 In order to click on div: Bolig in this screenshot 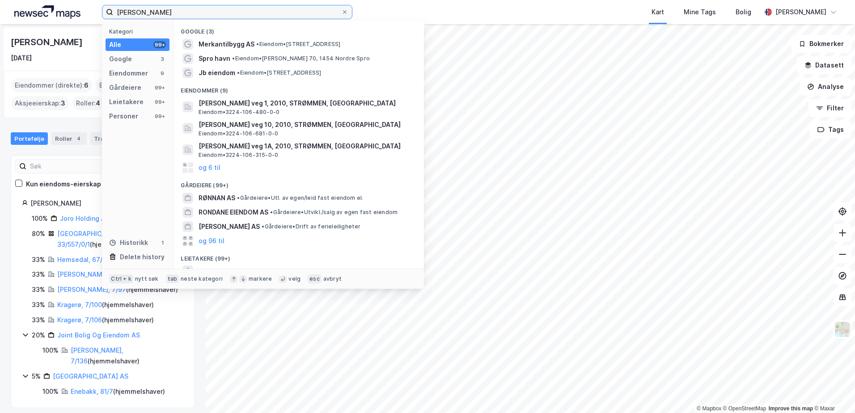, I will do `click(743, 12)`.